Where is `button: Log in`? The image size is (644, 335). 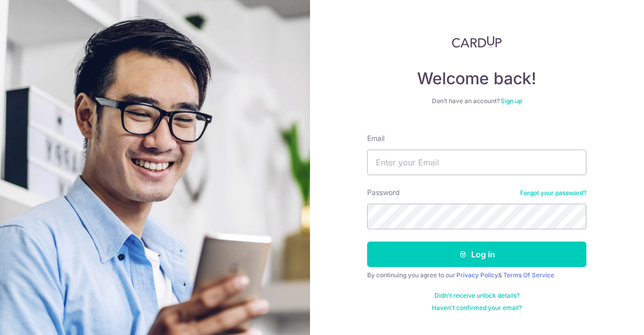
button: Log in is located at coordinates (477, 254).